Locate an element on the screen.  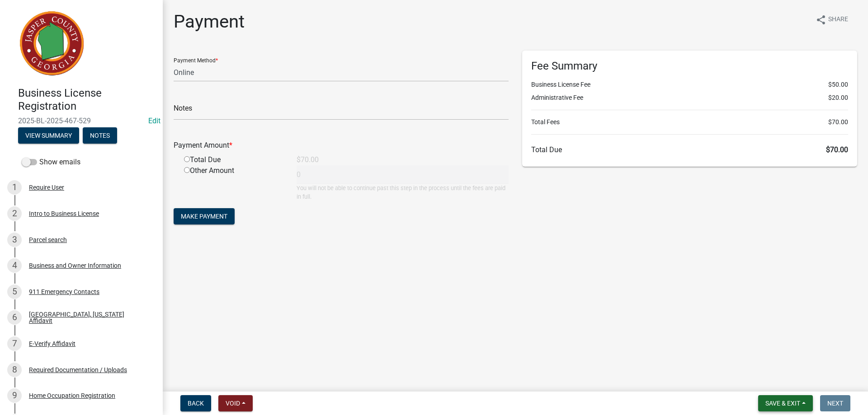
div: Required Documentation / Uploads is located at coordinates (78, 370).